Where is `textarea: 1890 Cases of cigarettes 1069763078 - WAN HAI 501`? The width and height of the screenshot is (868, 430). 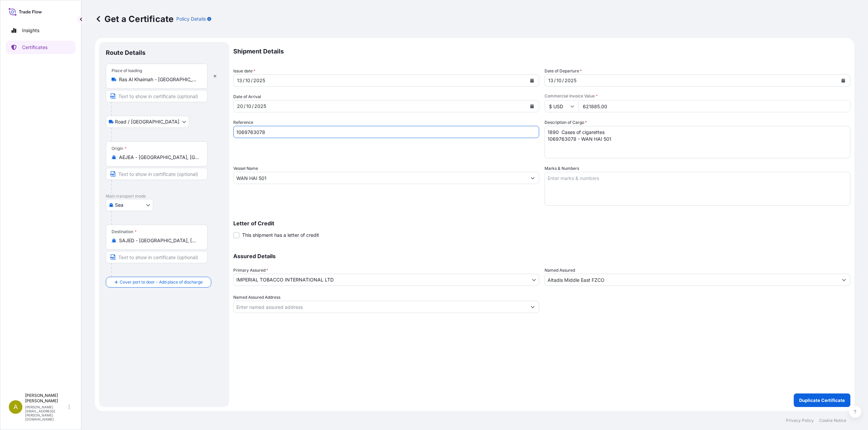 textarea: 1890 Cases of cigarettes 1069763078 - WAN HAI 501 is located at coordinates (697, 142).